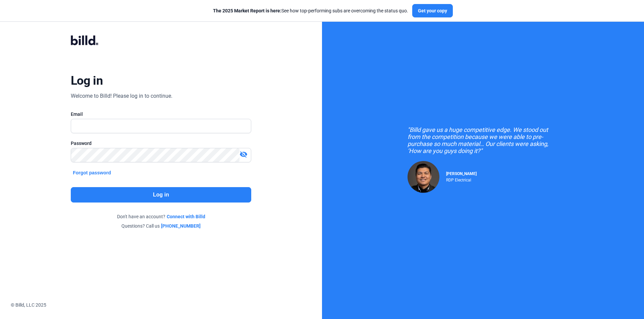 The height and width of the screenshot is (319, 644). I want to click on div: Welcome to Billd! Please log in to continue., so click(121, 96).